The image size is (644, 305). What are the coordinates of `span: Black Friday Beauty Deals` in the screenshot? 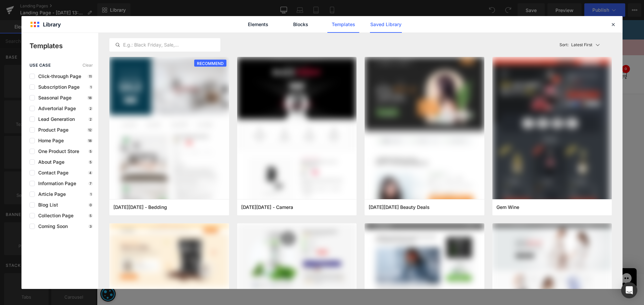 It's located at (399, 207).